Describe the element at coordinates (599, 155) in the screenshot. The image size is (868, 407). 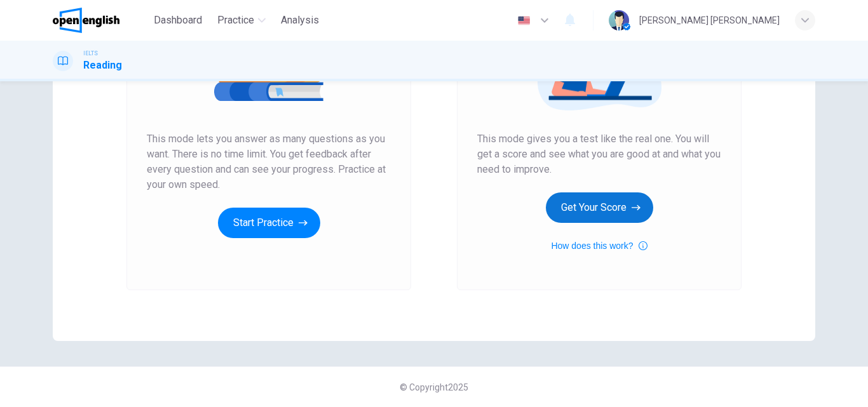
I see `span: This mode gives you a test like the real one. You will get a score and see what you are good at a...` at that location.